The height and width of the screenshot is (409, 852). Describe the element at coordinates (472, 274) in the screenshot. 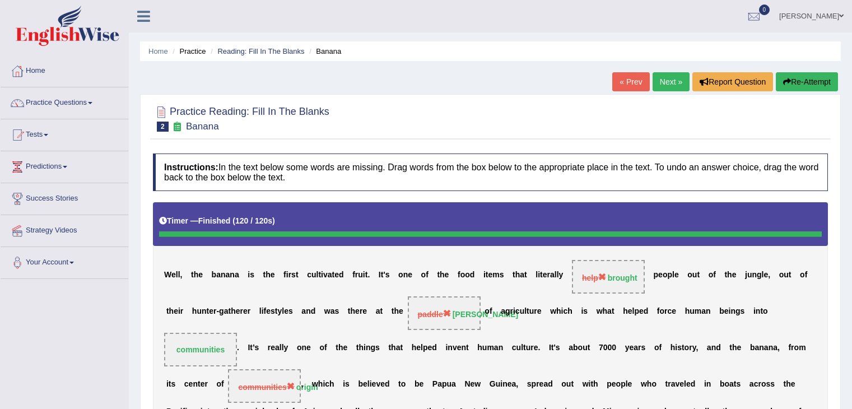

I see `b: d` at that location.